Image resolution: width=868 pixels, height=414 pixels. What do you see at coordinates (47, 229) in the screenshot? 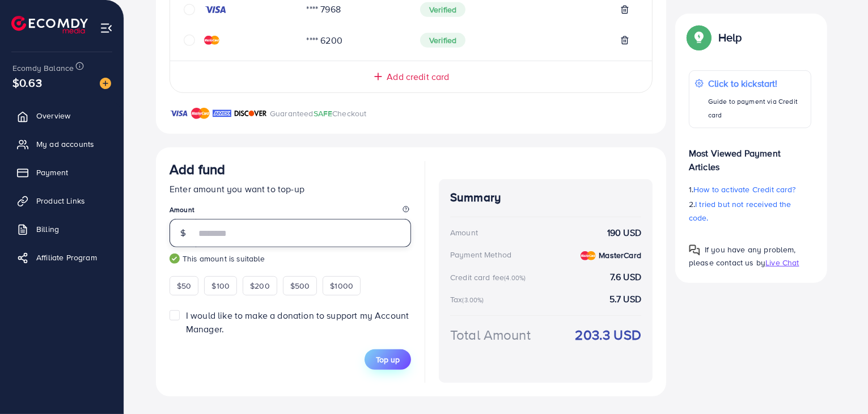
I see `span: Billing` at bounding box center [47, 229].